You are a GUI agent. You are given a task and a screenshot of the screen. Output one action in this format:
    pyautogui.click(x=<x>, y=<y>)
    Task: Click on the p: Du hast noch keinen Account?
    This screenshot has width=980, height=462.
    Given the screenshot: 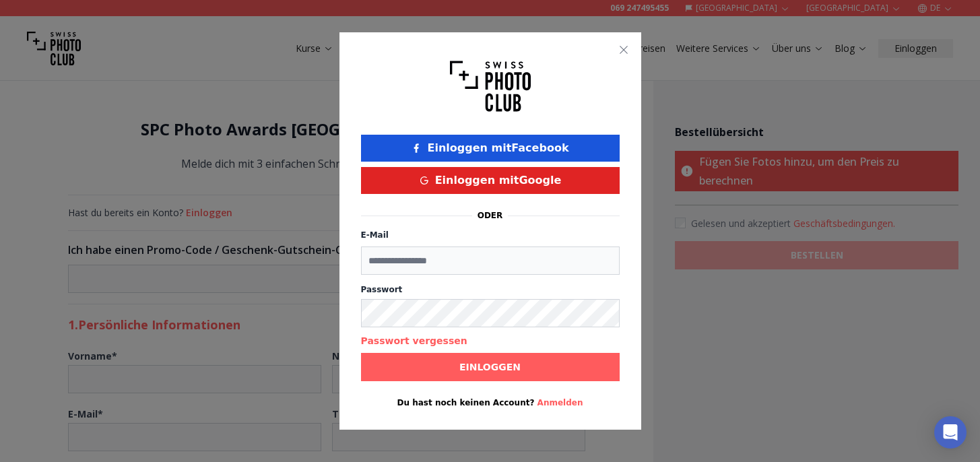 What is the action you would take?
    pyautogui.click(x=490, y=403)
    